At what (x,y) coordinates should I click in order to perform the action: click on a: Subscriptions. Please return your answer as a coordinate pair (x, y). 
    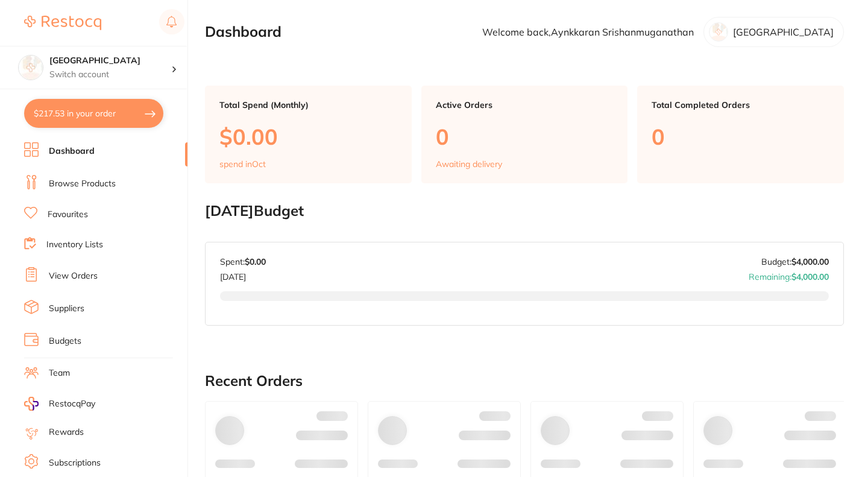
    Looking at the image, I should click on (75, 463).